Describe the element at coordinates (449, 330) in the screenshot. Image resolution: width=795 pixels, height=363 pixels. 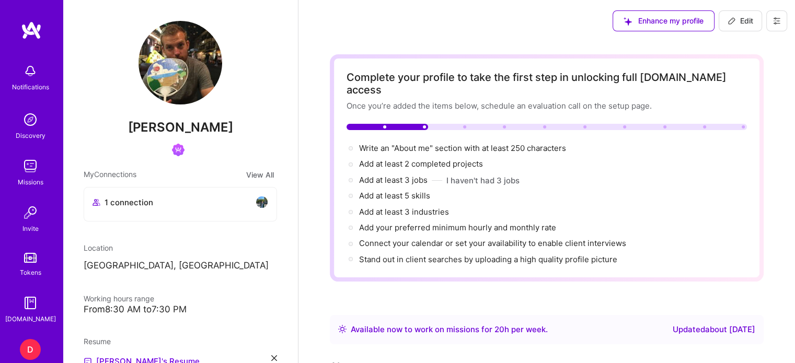
I see `div: Available now to work on missions for h per week .` at that location.